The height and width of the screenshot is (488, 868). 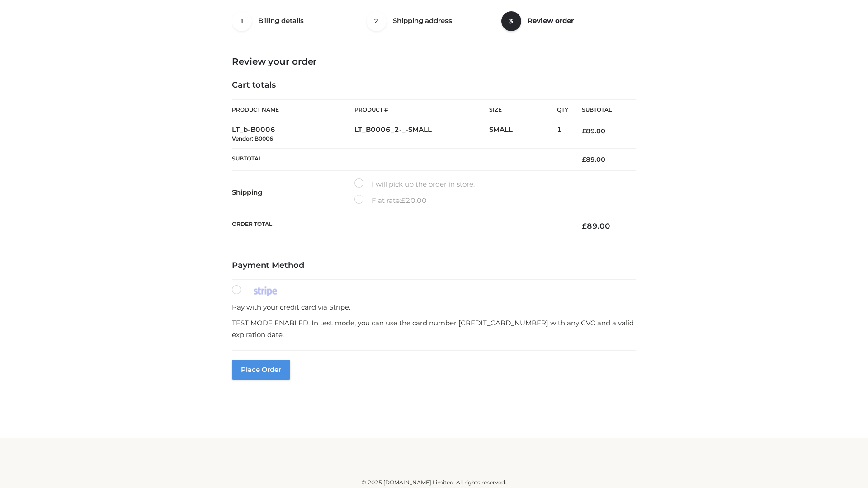 I want to click on th: Shipping, so click(x=293, y=193).